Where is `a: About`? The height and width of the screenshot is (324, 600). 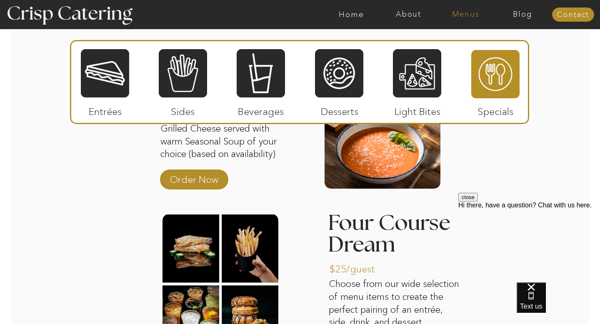 a: About is located at coordinates (408, 15).